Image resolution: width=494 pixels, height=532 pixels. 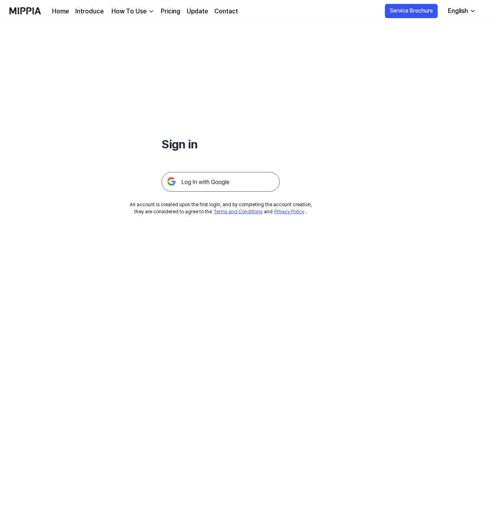 What do you see at coordinates (289, 212) in the screenshot?
I see `a: Privacy Policy` at bounding box center [289, 212].